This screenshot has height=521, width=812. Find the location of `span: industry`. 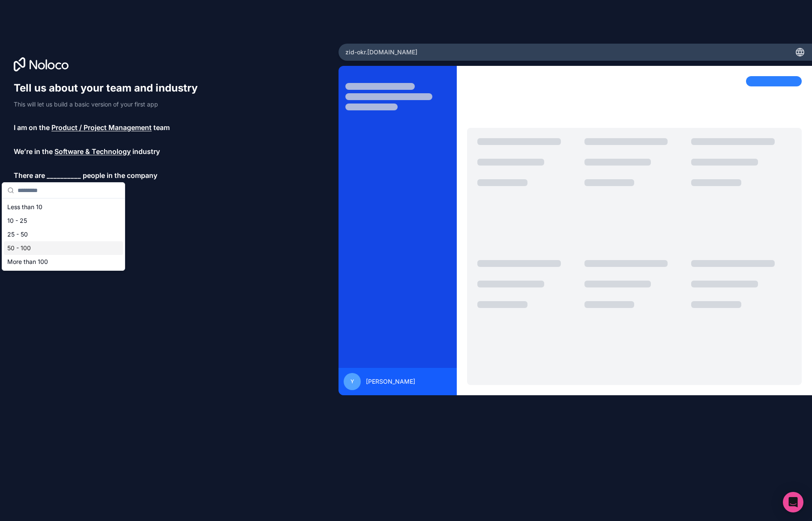

span: industry is located at coordinates (146, 151).